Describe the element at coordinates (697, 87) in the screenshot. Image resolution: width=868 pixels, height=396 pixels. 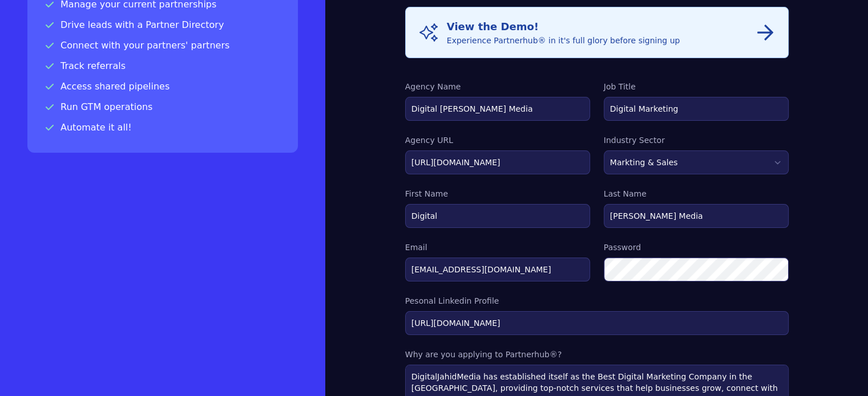
I see `label: Job Title` at that location.